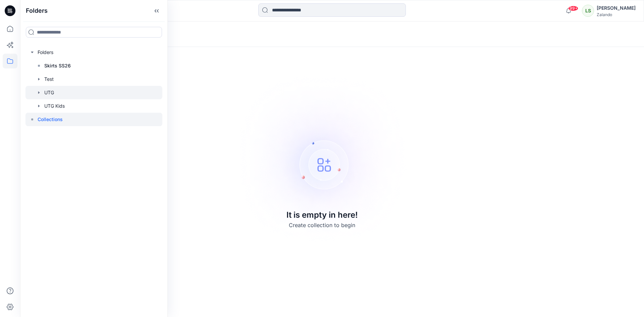 Image resolution: width=644 pixels, height=317 pixels. I want to click on p: Create collection to begin, so click(322, 225).